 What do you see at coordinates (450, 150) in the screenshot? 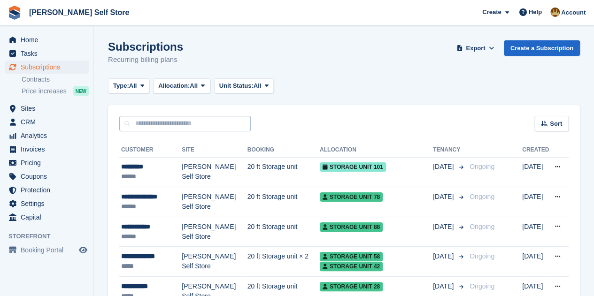
I see `th: Tenancy` at bounding box center [450, 150].